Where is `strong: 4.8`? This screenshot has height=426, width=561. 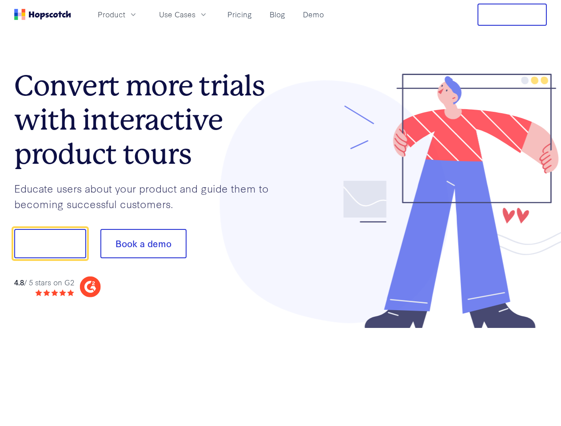
strong: 4.8 is located at coordinates (19, 282).